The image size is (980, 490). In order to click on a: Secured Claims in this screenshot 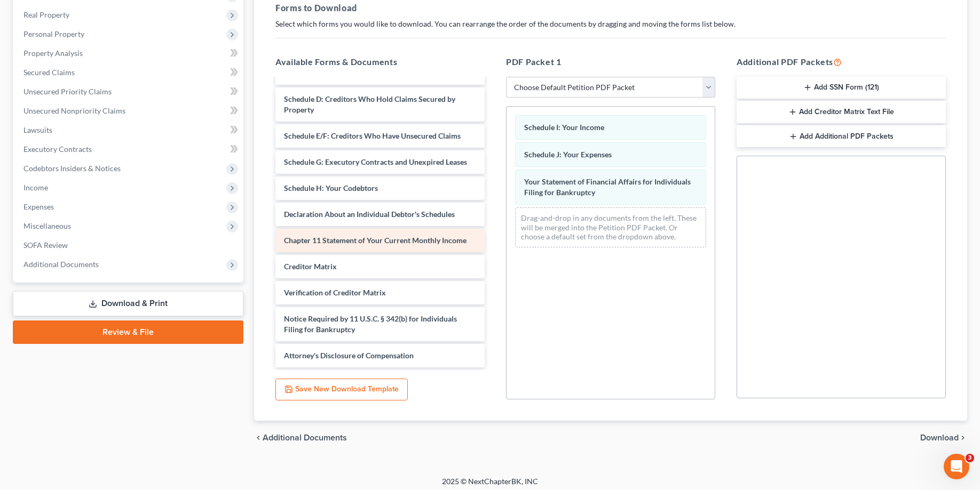, I will do `click(129, 72)`.